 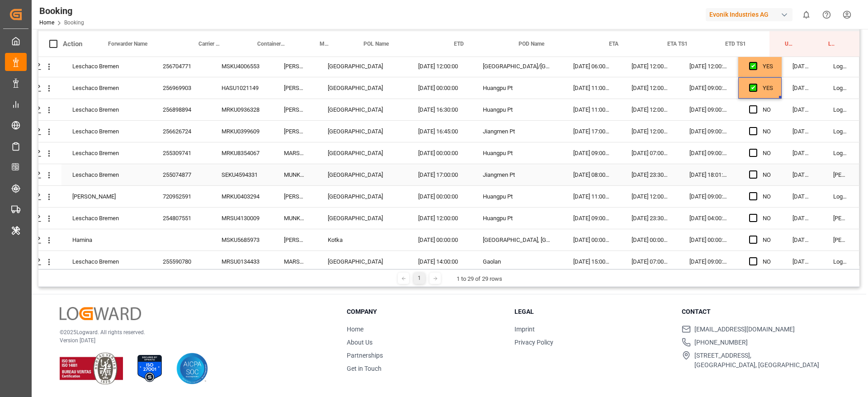 What do you see at coordinates (242, 240) in the screenshot?
I see `div: MSKU5685973` at bounding box center [242, 240].